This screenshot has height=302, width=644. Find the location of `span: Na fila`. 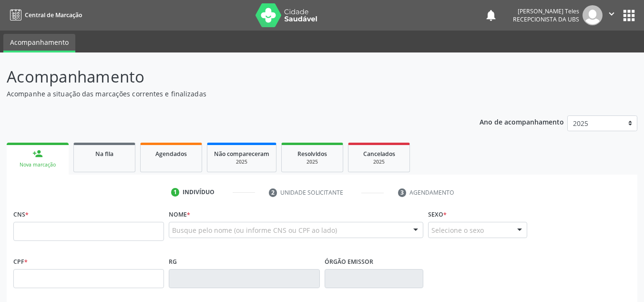

span: Na fila is located at coordinates (104, 153).